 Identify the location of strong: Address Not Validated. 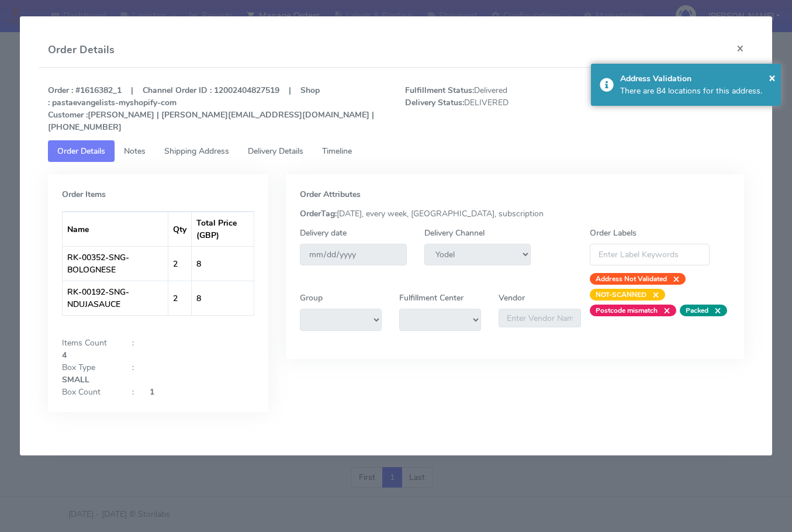
(632, 279).